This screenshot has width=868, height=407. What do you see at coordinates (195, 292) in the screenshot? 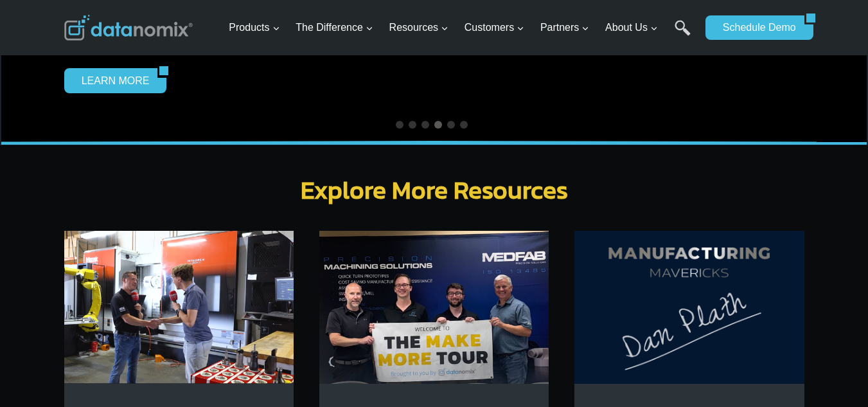
I see `a: Privacy Policy` at bounding box center [195, 292].